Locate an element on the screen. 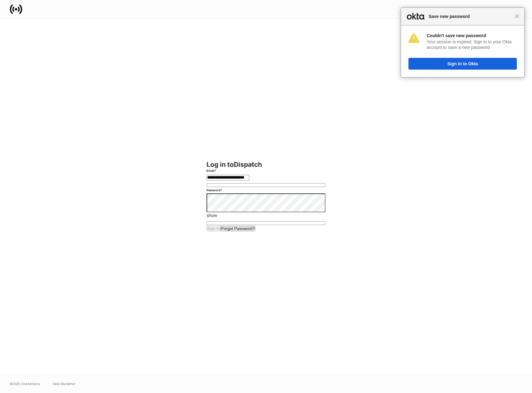  button: Forgot Password? is located at coordinates (238, 228).